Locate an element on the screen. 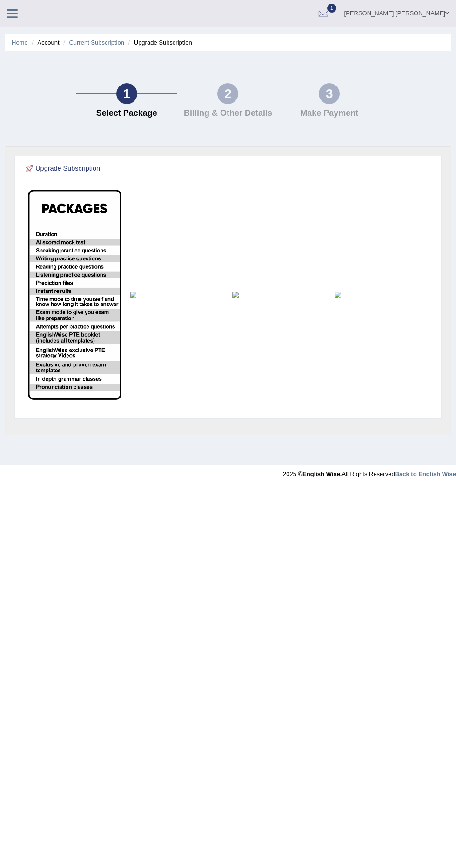 This screenshot has height=868, width=456. a: Back to English Wise is located at coordinates (425, 474).